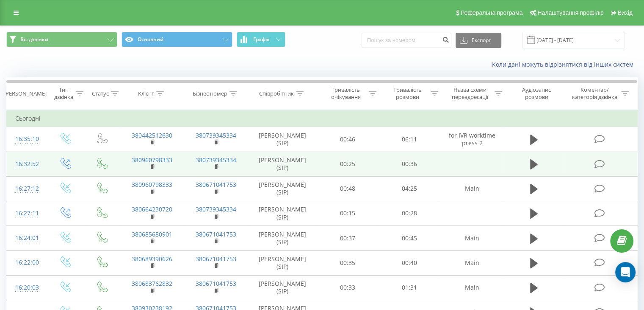 This screenshot has width=644, height=310. What do you see at coordinates (346, 93) in the screenshot?
I see `div: Тривалість очікування` at bounding box center [346, 93].